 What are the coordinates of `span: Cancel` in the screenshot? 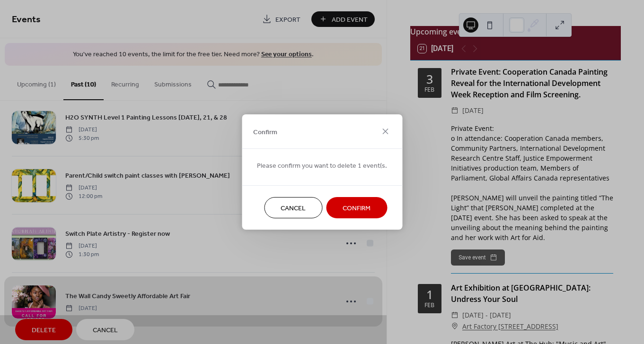 It's located at (293, 208).